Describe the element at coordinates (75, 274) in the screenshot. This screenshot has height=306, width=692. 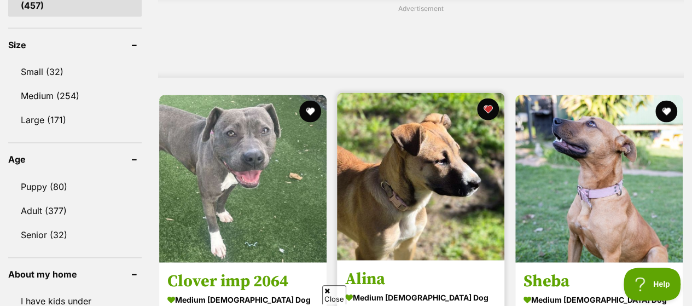
I see `header: About my home` at that location.